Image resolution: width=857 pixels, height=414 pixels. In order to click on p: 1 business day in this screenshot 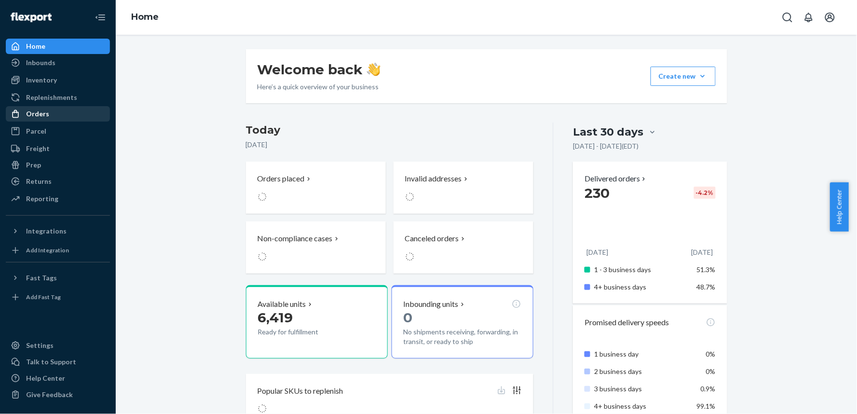, I will do `click(642, 354)`.